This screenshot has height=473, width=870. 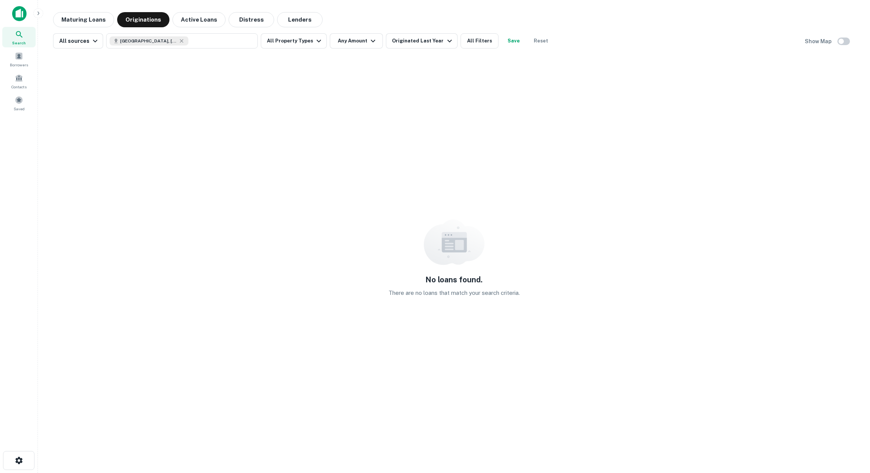 What do you see at coordinates (541, 41) in the screenshot?
I see `button: Reset` at bounding box center [541, 41].